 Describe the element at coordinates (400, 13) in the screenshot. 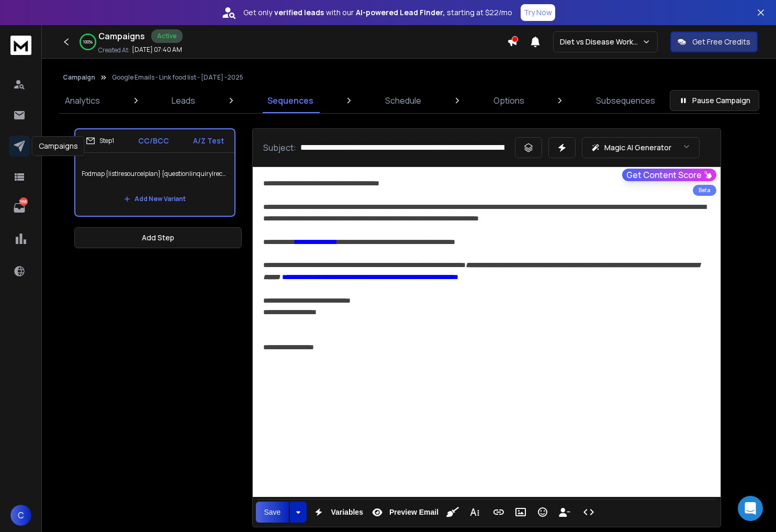

I see `strong: AI-powered Lead Finder,` at that location.